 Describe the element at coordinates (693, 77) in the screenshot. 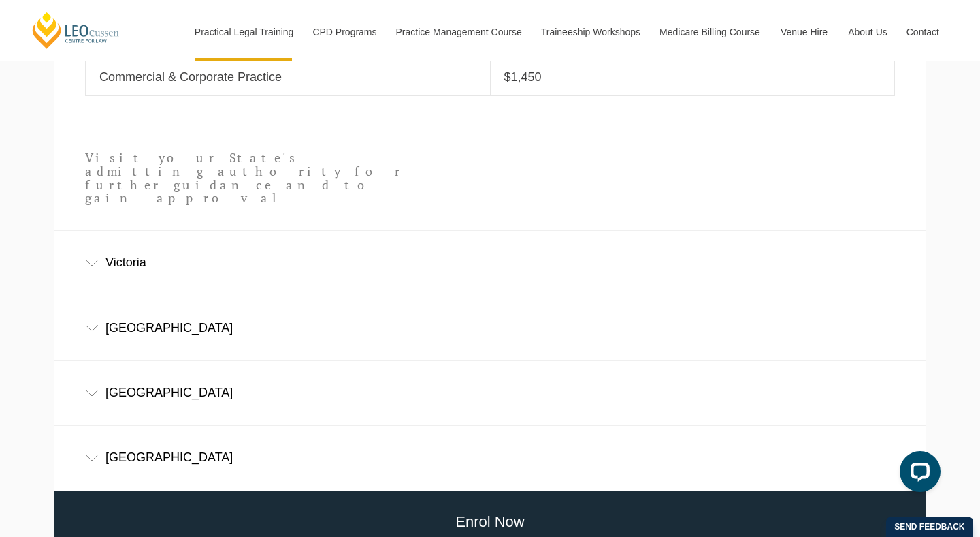

I see `p: $1,450` at that location.